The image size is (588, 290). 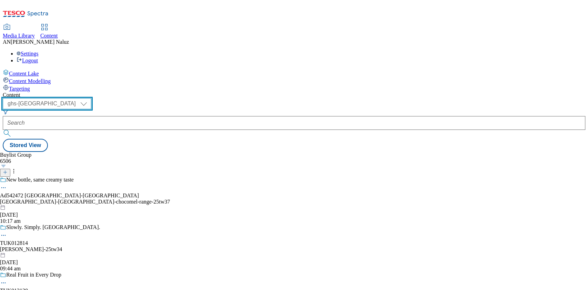 What do you see at coordinates (294, 95) in the screenshot?
I see `div: Content` at bounding box center [294, 95].